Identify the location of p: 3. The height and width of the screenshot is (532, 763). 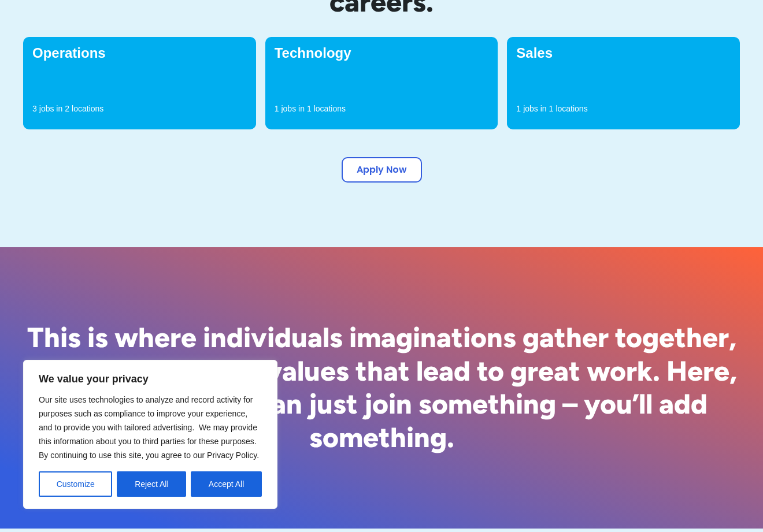
(35, 109).